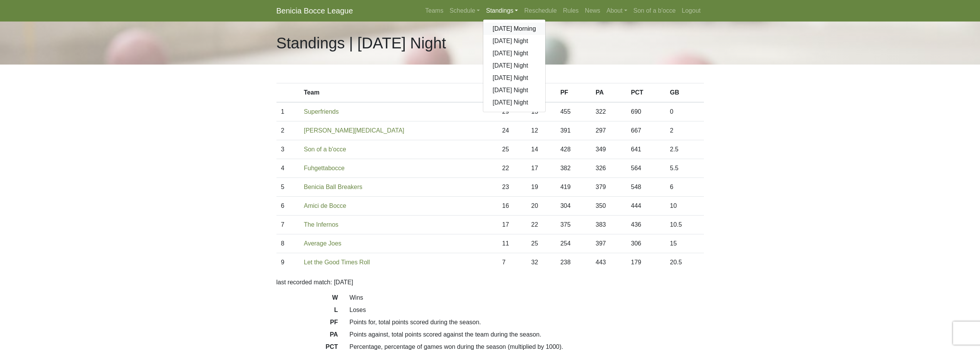 This screenshot has width=980, height=350. Describe the element at coordinates (608, 244) in the screenshot. I see `td: 397` at that location.